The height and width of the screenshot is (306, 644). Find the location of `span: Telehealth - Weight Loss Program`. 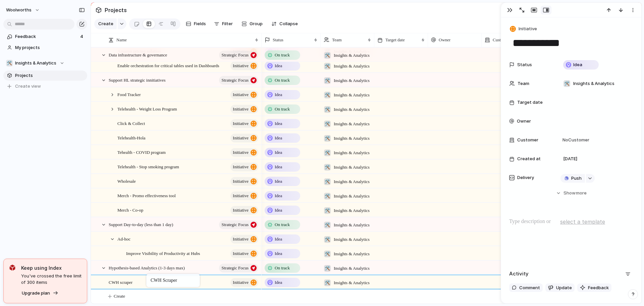

span: Telehealth - Weight Loss Program is located at coordinates (147, 108).